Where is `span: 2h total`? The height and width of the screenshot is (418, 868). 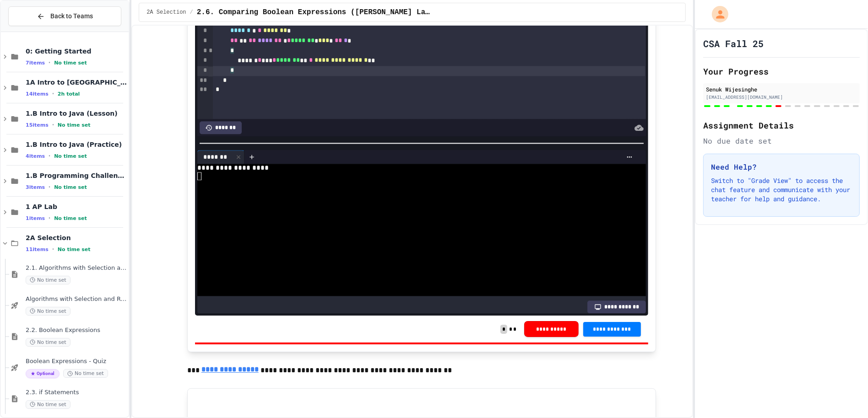
span: 2h total is located at coordinates (69, 94).